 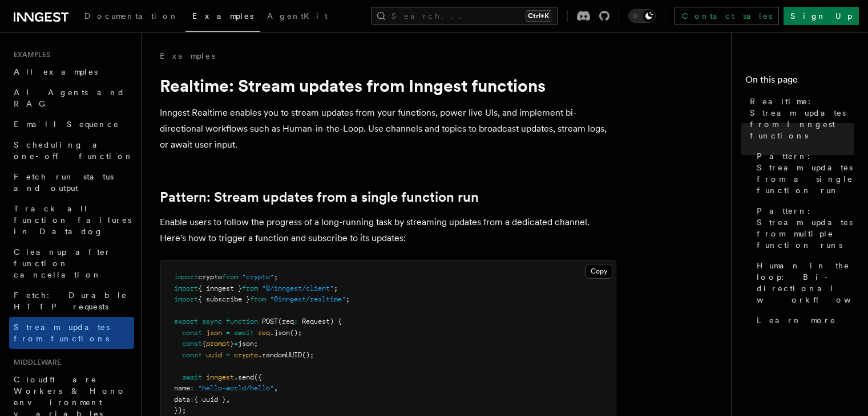 I want to click on span: .randomUUID, so click(x=280, y=356).